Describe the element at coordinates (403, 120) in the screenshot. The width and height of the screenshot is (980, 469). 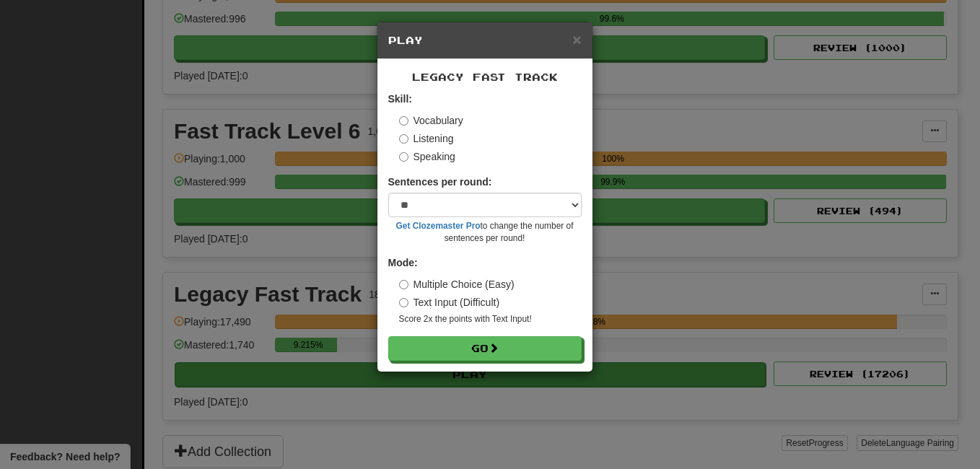
I see `input: Vocabulary` at that location.